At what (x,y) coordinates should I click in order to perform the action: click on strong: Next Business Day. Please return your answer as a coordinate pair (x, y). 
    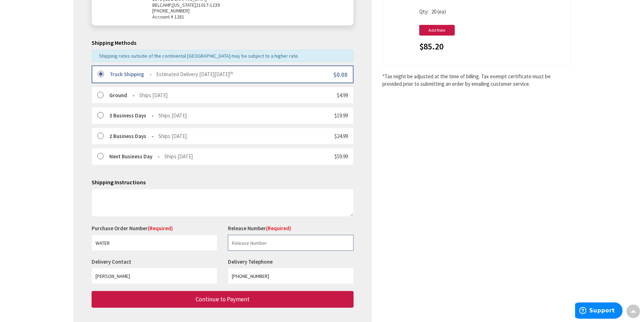
    Looking at the image, I should click on (134, 156).